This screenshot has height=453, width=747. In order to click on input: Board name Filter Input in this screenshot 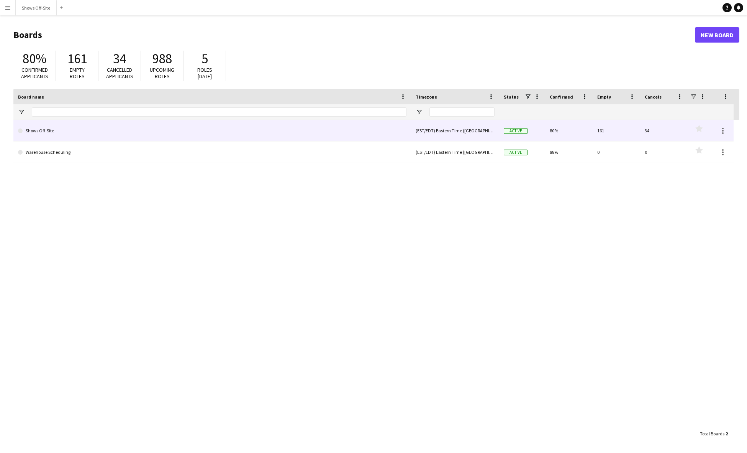, I will do `click(219, 112)`.